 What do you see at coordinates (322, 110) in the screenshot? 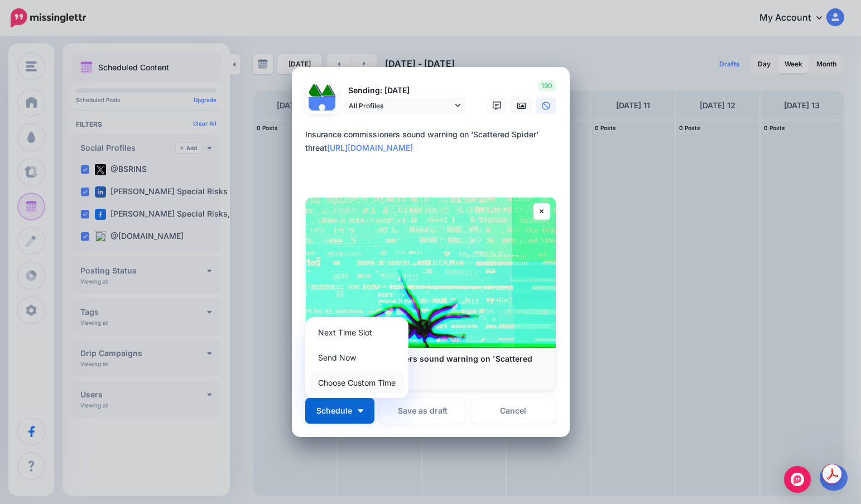
I see `img: user_default_image.png` at bounding box center [322, 110].